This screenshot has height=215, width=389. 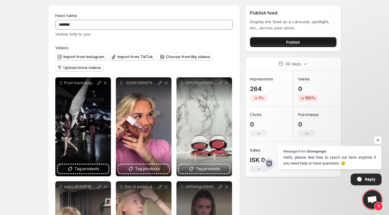 What do you see at coordinates (370, 179) in the screenshot?
I see `span: Reply` at bounding box center [370, 179].